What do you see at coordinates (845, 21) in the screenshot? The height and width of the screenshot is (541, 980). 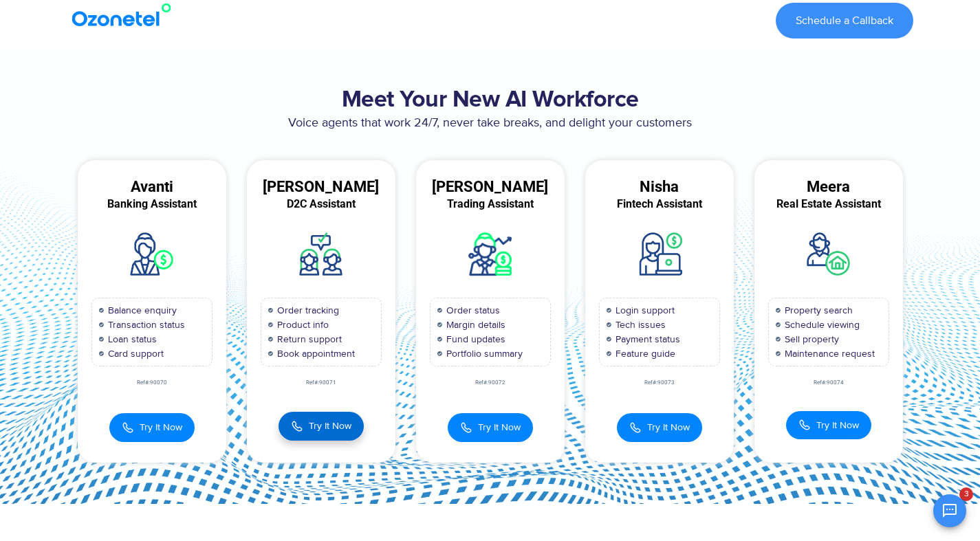 I see `span: Schedule a Callback` at bounding box center [845, 21].